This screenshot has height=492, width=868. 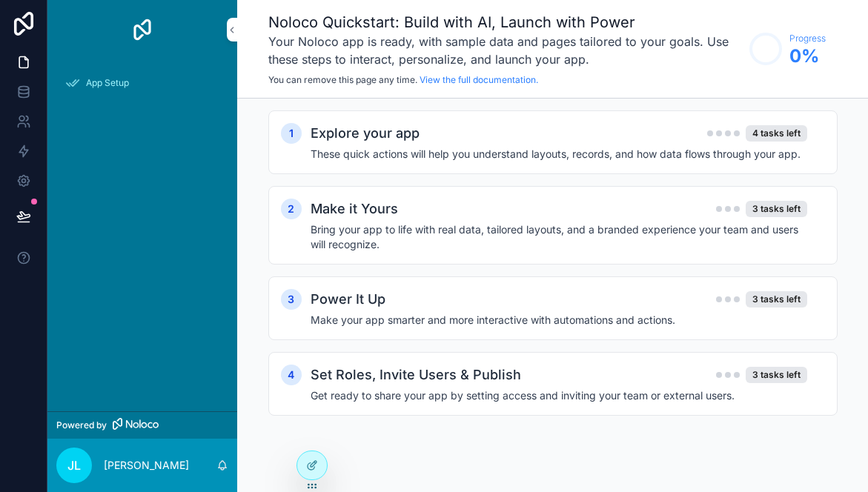 What do you see at coordinates (479, 79) in the screenshot?
I see `a: View the full documentation.` at bounding box center [479, 79].